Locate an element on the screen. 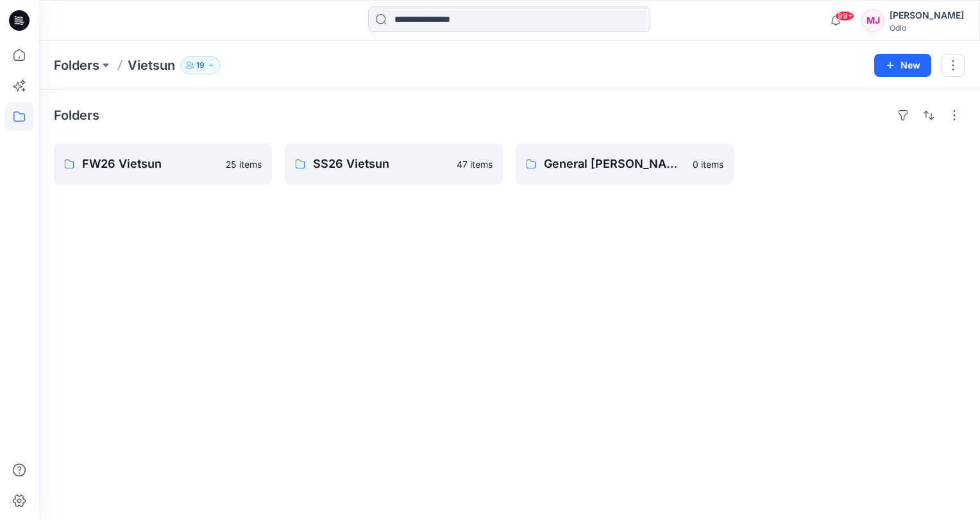 The width and height of the screenshot is (980, 520). p: 25 items is located at coordinates (244, 164).